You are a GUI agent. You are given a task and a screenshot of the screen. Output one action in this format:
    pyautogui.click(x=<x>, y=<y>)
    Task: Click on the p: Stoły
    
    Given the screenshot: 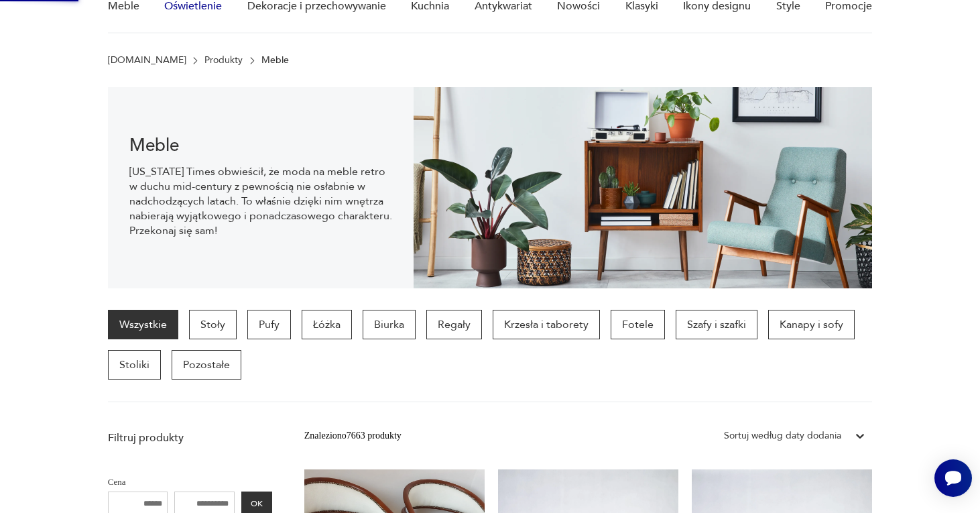 What is the action you would take?
    pyautogui.click(x=213, y=324)
    